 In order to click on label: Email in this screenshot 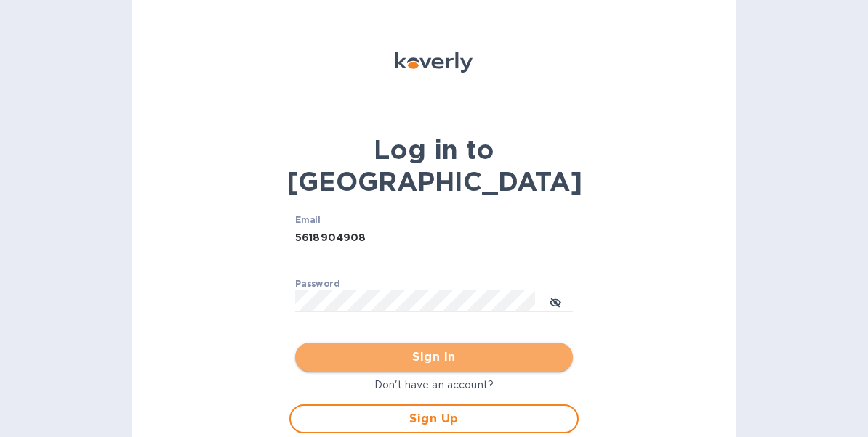, I will do `click(307, 221)`.